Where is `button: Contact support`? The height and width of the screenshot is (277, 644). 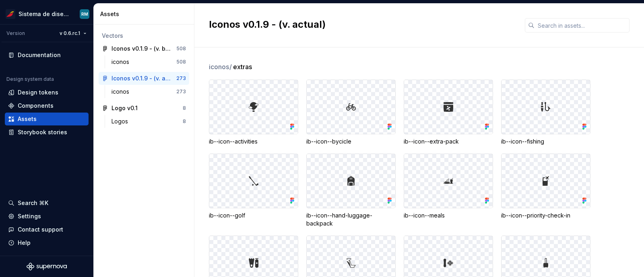 button: Contact support is located at coordinates (46, 230).